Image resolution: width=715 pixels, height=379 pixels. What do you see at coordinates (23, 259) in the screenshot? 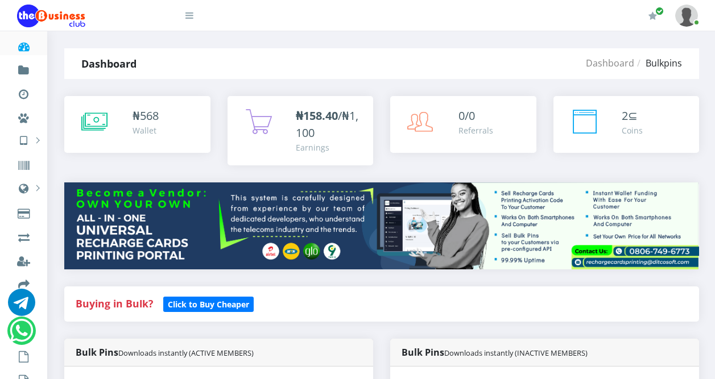
I see `a: Register a Referral` at bounding box center [23, 259].